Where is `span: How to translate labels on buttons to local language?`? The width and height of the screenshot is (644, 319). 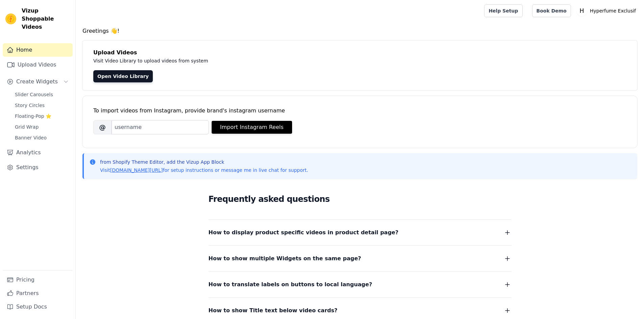
span: How to translate labels on buttons to local language? is located at coordinates (290, 285).